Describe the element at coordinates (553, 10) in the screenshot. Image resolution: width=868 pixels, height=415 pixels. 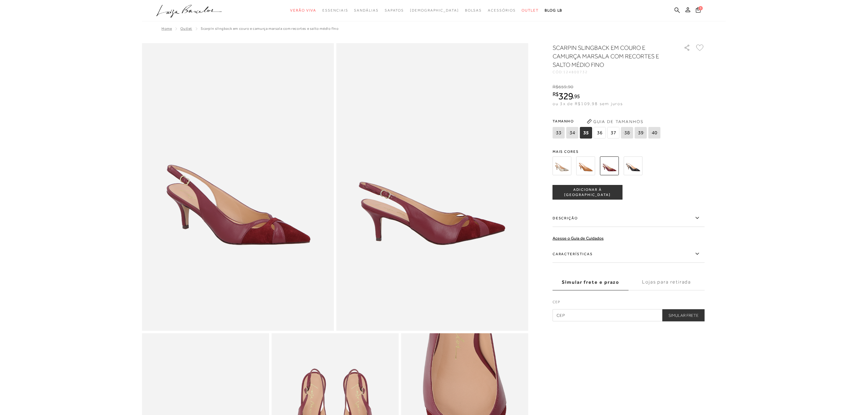
I see `a: BLOG LB` at that location.